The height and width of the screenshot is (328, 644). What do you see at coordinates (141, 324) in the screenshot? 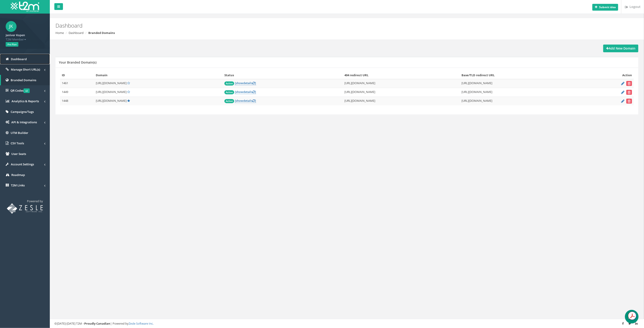
I see `a: Zesle Software Inc.` at bounding box center [141, 324].